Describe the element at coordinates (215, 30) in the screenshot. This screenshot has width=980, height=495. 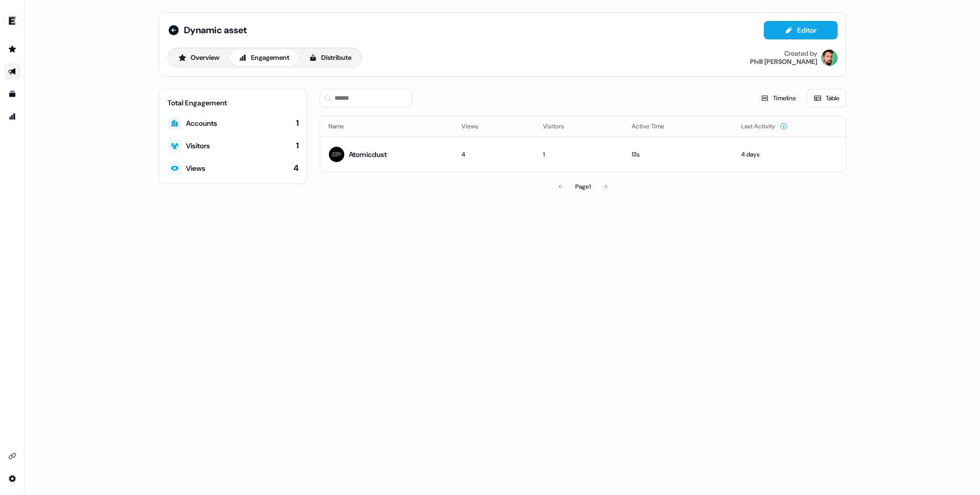
I see `span: Dynamic asset` at that location.